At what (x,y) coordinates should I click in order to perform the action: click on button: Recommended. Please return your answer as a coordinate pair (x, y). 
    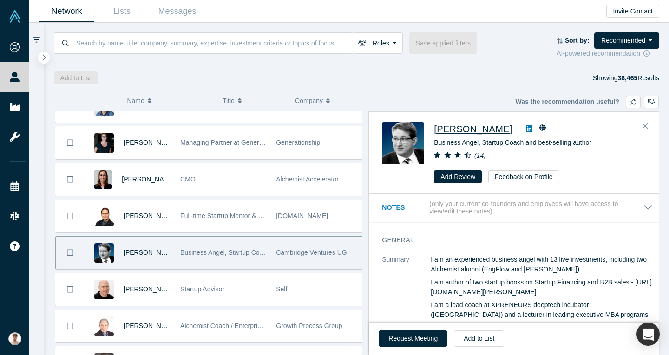
    Looking at the image, I should click on (627, 40).